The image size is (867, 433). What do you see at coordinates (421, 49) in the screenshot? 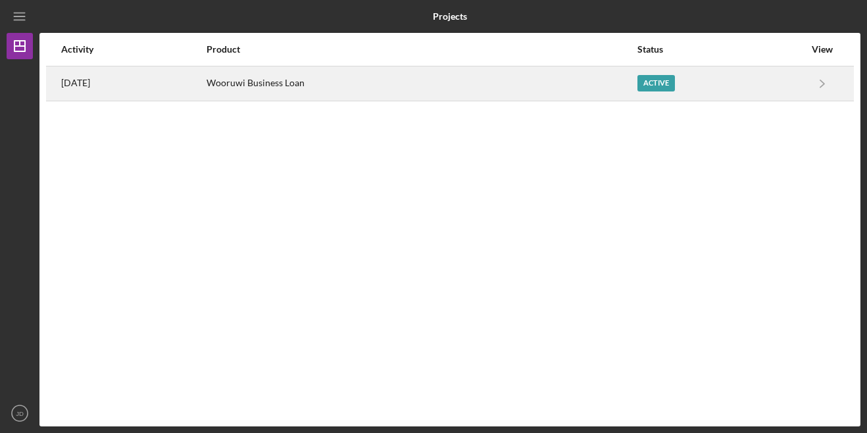
I see `div: Product` at bounding box center [421, 49].